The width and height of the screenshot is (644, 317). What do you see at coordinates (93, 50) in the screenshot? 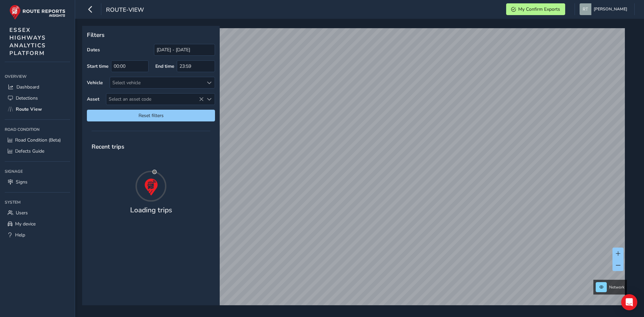
I see `label: Dates` at bounding box center [93, 50].